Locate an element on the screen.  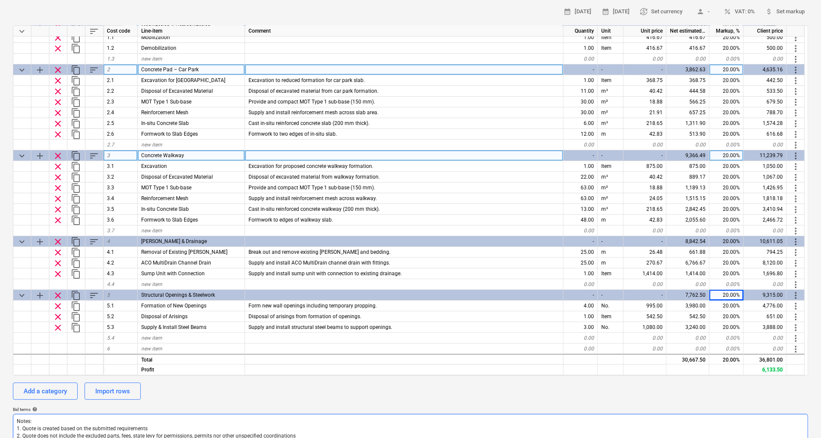
div: 9,315.00 is located at coordinates (765, 295).